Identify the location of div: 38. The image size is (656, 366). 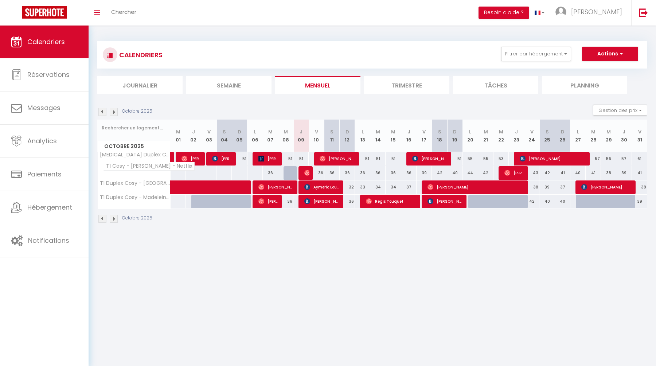
(639, 187).